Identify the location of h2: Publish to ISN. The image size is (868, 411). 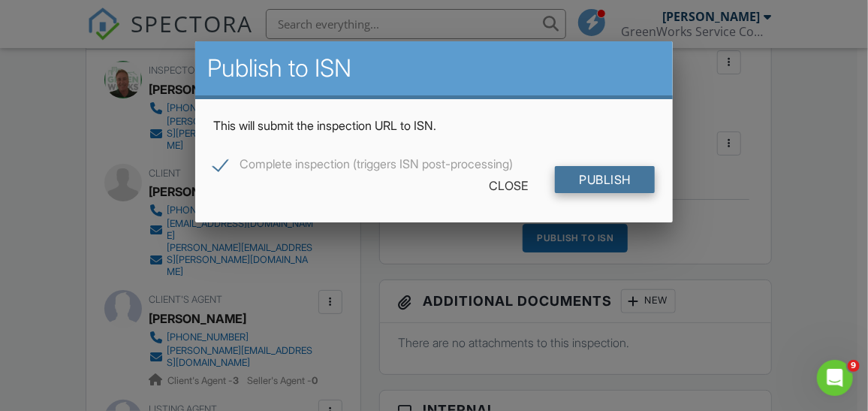
(434, 68).